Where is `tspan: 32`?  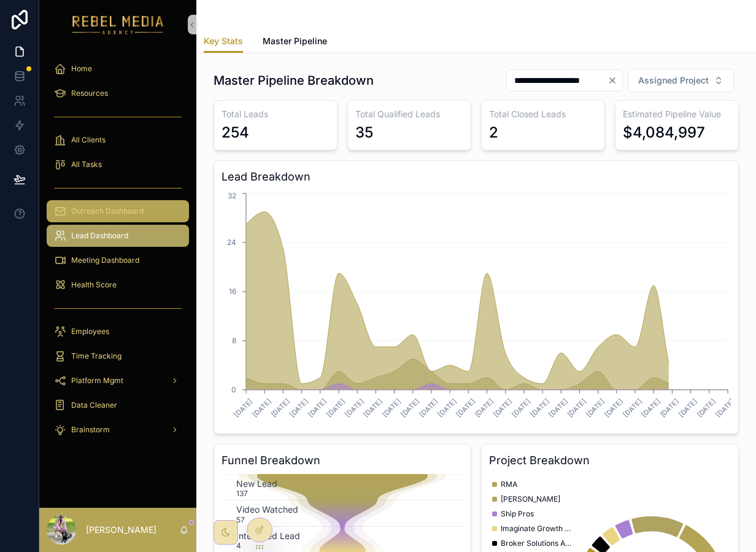 tspan: 32 is located at coordinates (232, 195).